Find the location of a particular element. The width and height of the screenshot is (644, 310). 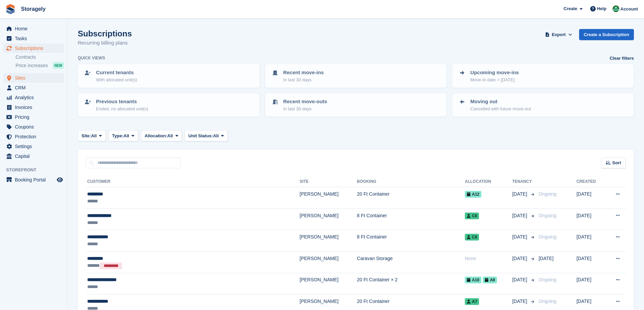

span: Booking Portal is located at coordinates (35, 180).